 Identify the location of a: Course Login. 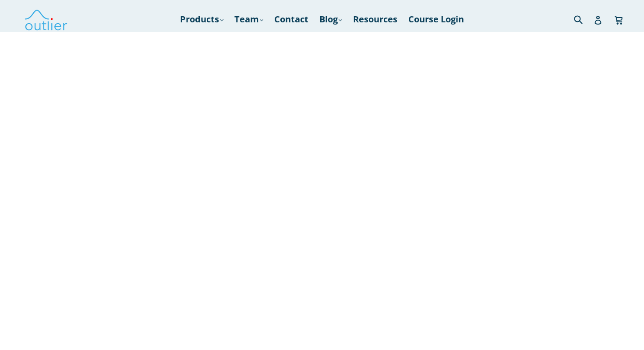
(436, 19).